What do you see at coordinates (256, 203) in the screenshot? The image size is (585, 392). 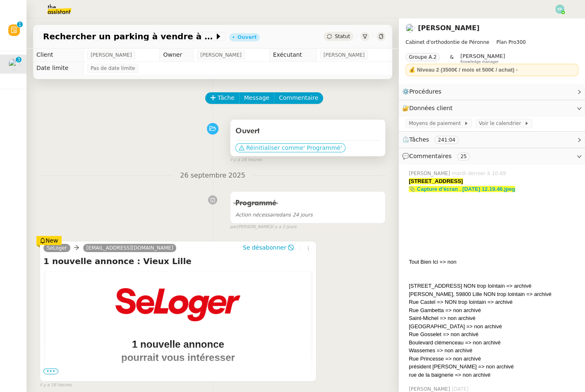 I see `span: Programmé` at bounding box center [256, 203].